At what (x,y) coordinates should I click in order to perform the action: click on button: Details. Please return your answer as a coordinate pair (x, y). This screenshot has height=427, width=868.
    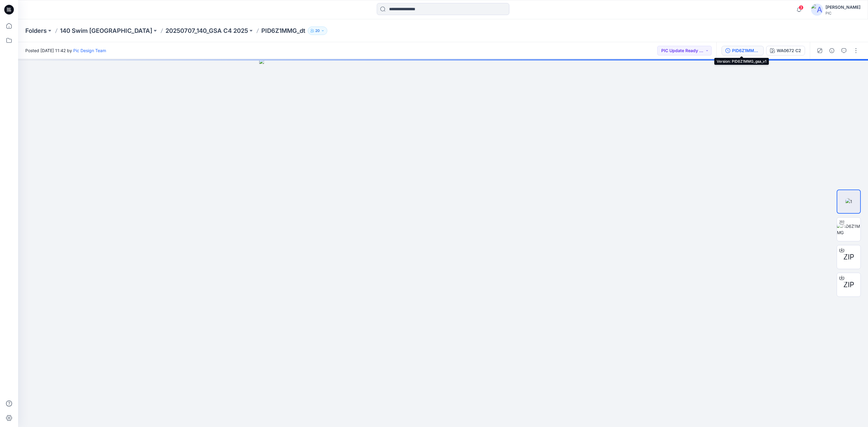
    Looking at the image, I should click on (832, 51).